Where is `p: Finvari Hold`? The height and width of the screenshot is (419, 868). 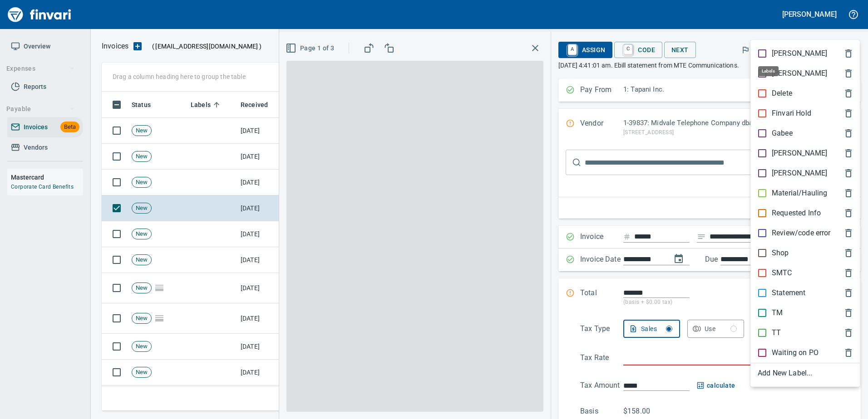
p: Finvari Hold is located at coordinates (791, 114).